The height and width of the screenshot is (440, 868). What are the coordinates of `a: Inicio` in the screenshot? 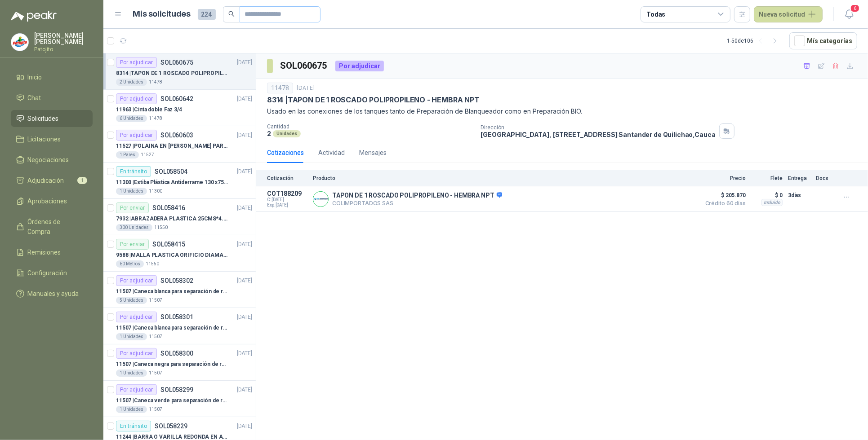 It's located at (52, 77).